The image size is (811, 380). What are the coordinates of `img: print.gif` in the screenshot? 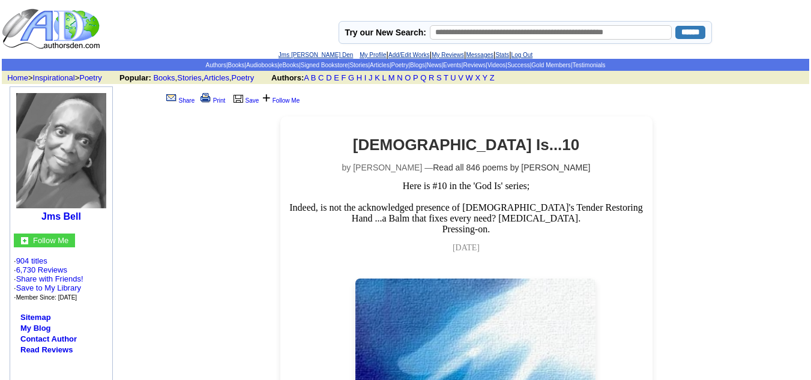 It's located at (205, 98).